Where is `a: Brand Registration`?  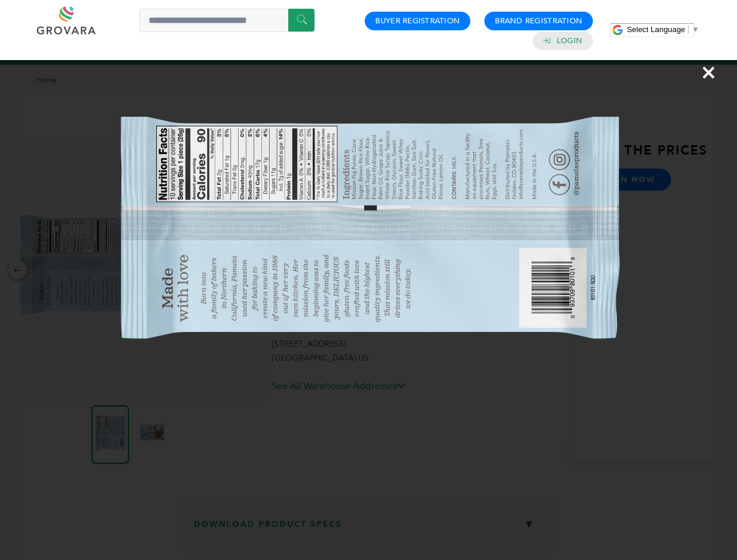 a: Brand Registration is located at coordinates (539, 21).